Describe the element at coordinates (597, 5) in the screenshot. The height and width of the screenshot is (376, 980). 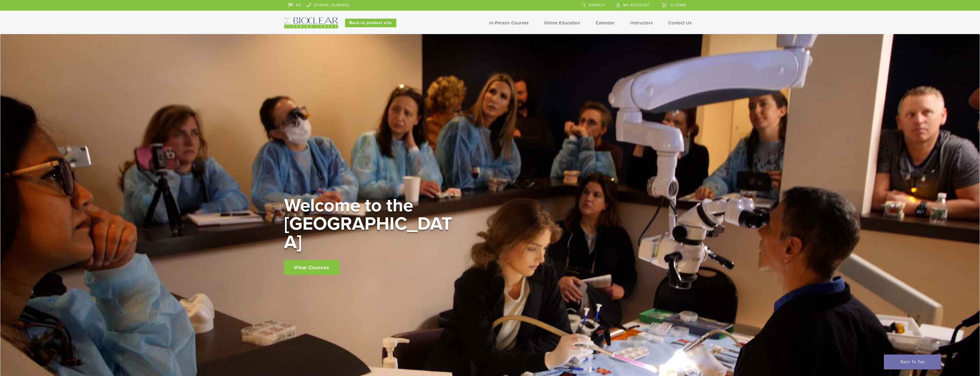
I see `span: Search` at that location.